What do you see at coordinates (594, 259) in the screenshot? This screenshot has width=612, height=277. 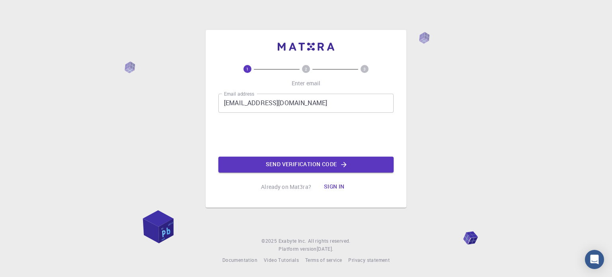 I see `div: Open Intercom Messenger` at bounding box center [594, 259].